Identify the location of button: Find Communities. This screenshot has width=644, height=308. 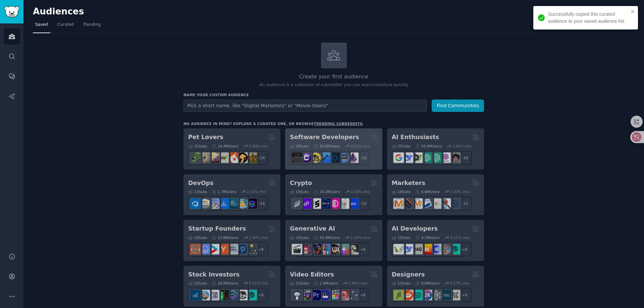
(458, 106).